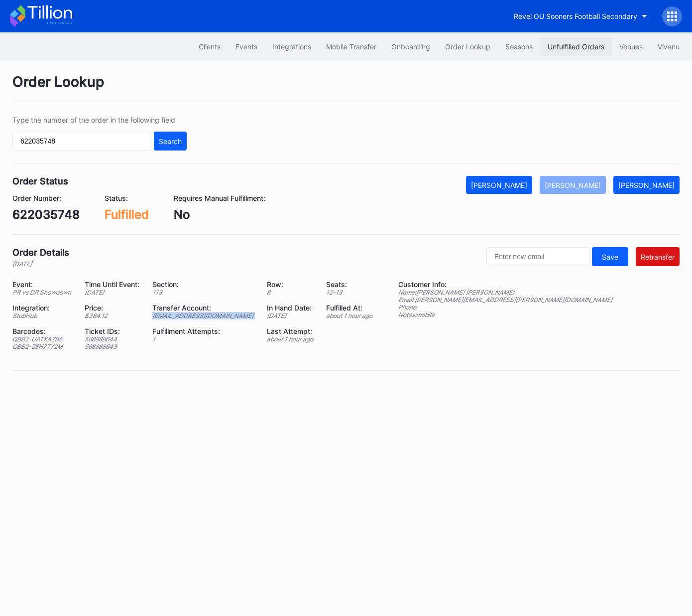 The width and height of the screenshot is (692, 616). What do you see at coordinates (518, 46) in the screenshot?
I see `a: Seasons` at bounding box center [518, 46].